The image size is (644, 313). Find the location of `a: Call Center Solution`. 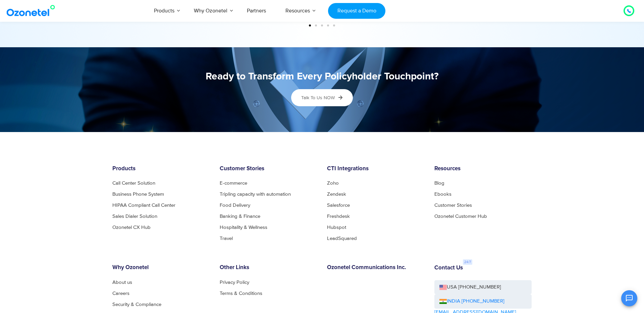

a: Call Center Solution is located at coordinates (134, 183).